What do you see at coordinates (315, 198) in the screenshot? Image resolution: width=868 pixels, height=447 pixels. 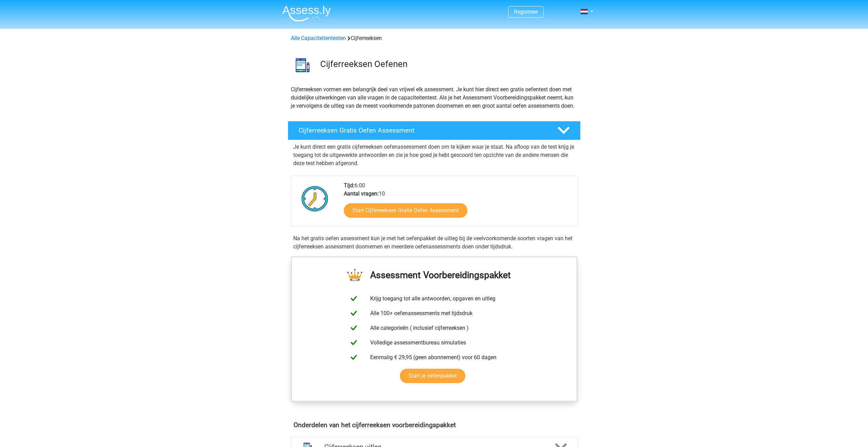 I see `img: Klok` at bounding box center [315, 198].